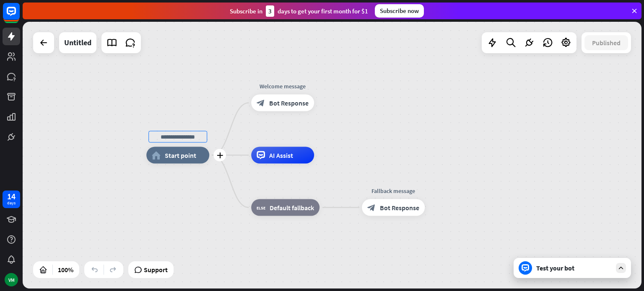 The height and width of the screenshot is (291, 644). Describe the element at coordinates (607, 43) in the screenshot. I see `button: Published` at that location.